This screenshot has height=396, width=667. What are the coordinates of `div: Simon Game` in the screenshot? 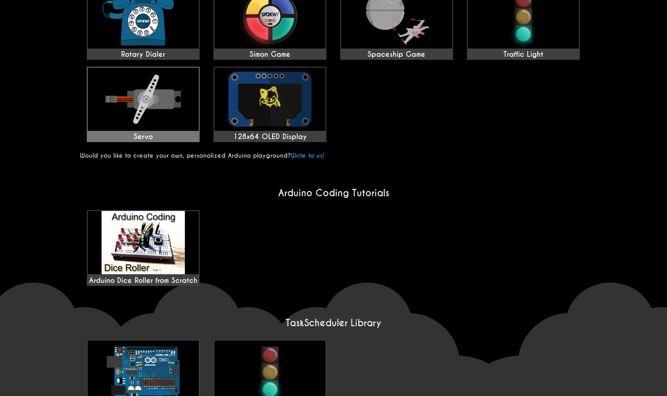 It's located at (270, 55).